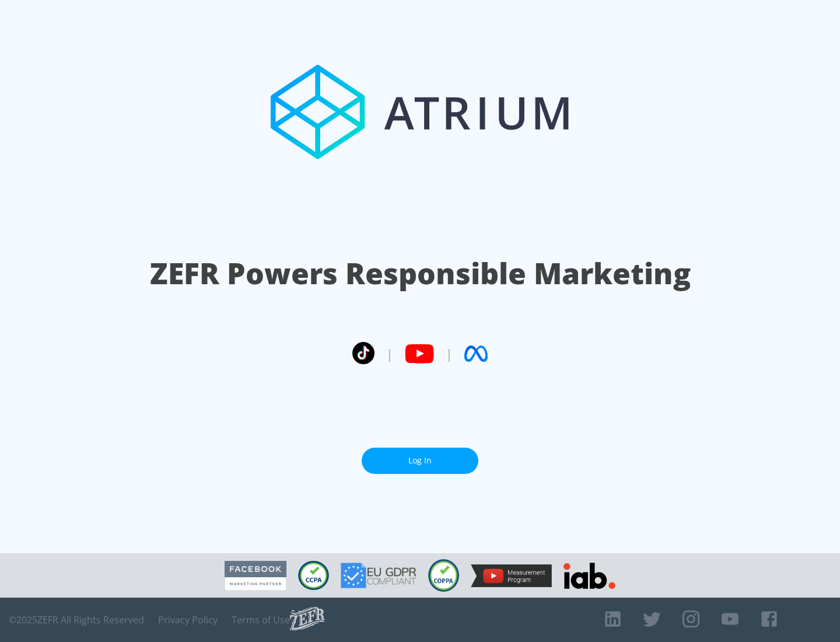 The width and height of the screenshot is (840, 642). What do you see at coordinates (420, 273) in the screenshot?
I see `h1: ZEFR Powers Responsible Marketing` at bounding box center [420, 273].